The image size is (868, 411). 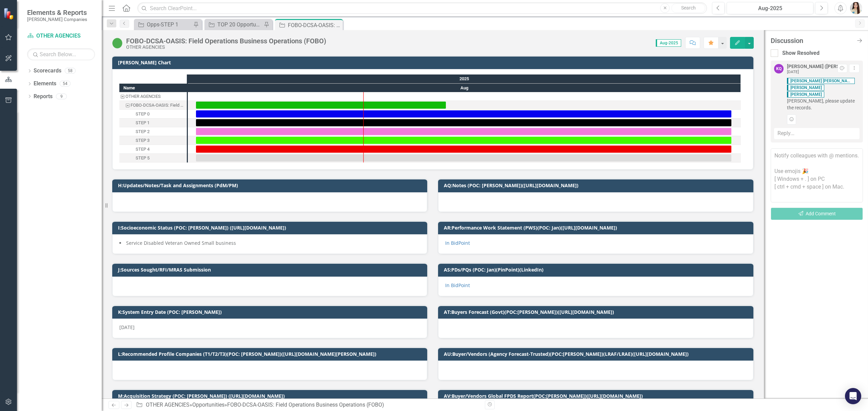 I want to click on button: Search, so click(x=688, y=8).